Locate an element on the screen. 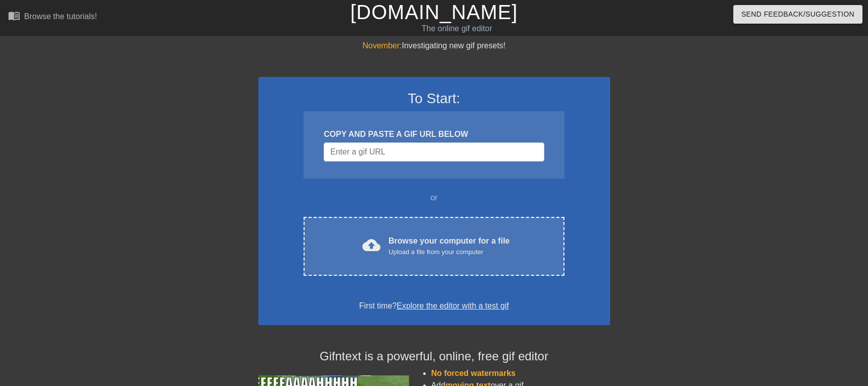 The width and height of the screenshot is (868, 386). div: Browse your computer for a file is located at coordinates (449, 246).